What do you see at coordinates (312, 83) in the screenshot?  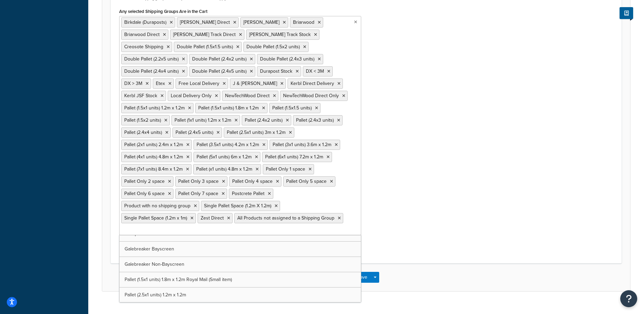 I see `span: Kerbl Direct Delivery` at bounding box center [312, 83].